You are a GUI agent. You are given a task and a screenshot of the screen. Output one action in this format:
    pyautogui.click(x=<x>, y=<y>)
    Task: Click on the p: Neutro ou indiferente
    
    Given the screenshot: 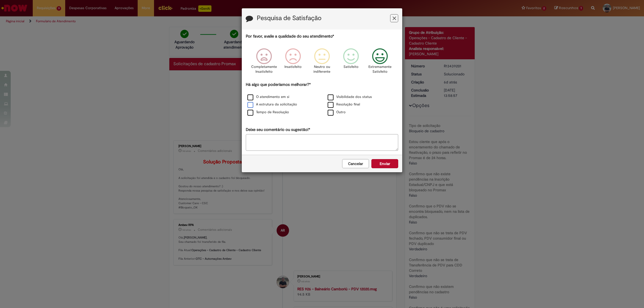 What is the action you would take?
    pyautogui.click(x=322, y=69)
    